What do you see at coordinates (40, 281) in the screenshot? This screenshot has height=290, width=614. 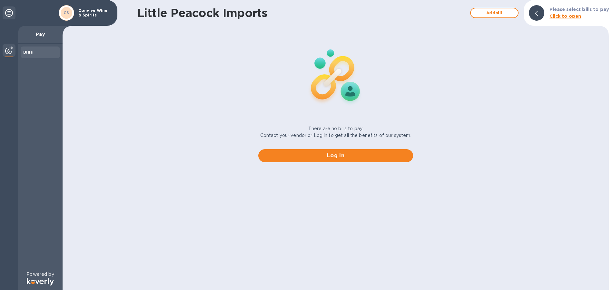 I see `img: Logo` at bounding box center [40, 281].